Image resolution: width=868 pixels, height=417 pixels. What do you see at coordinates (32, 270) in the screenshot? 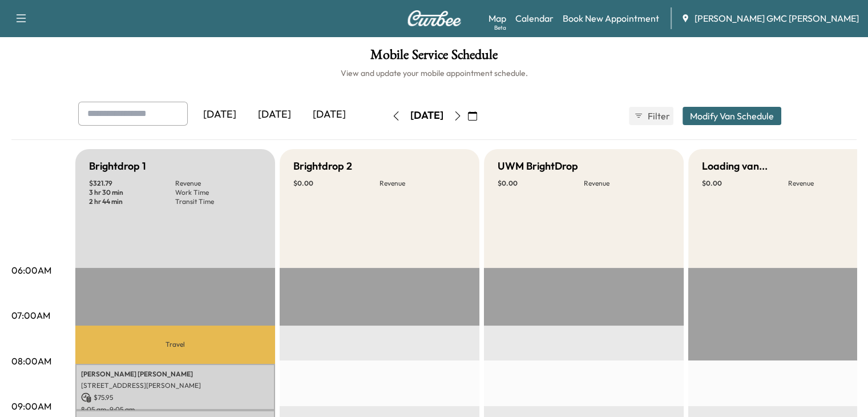
I see `p: 06:00AM` at bounding box center [32, 270].